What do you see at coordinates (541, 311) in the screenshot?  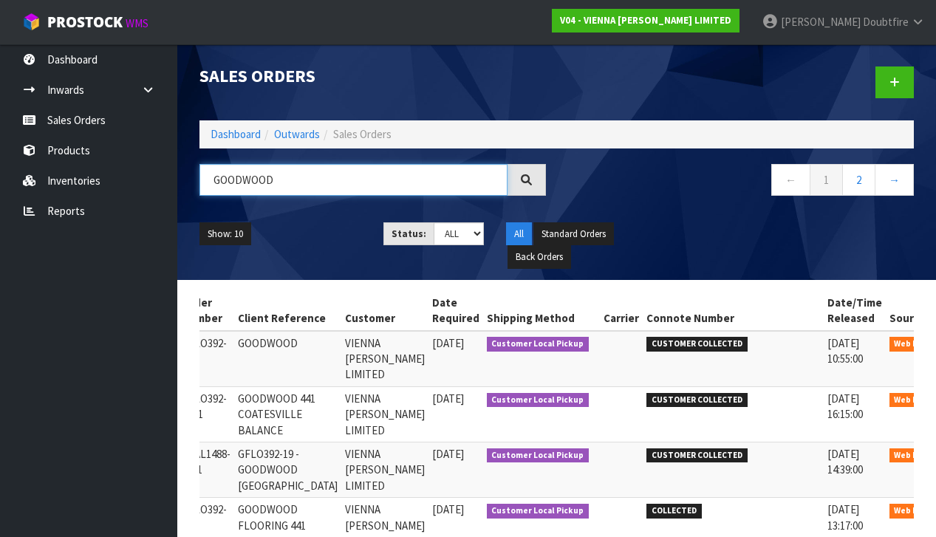 I see `th: Shipping Method` at bounding box center [541, 311].